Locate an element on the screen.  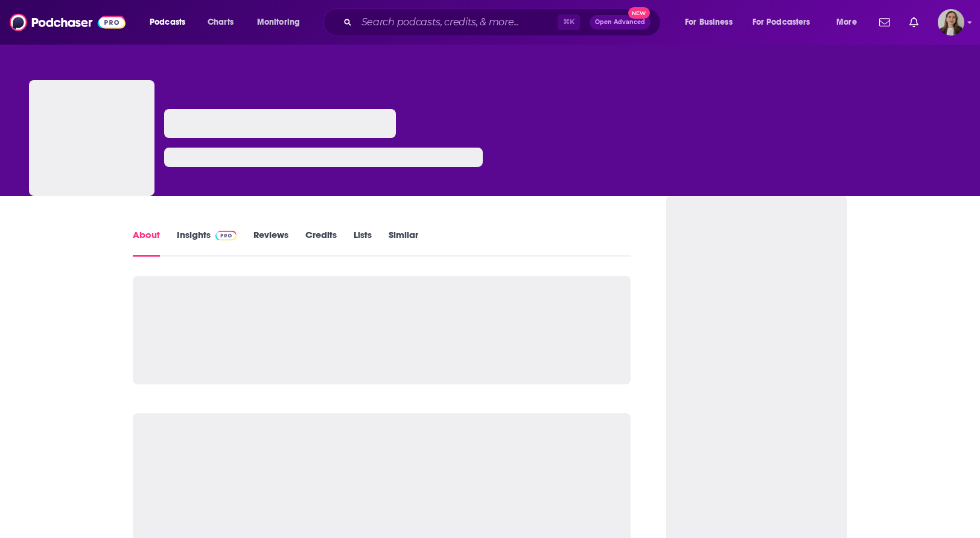
span: For Podcasters is located at coordinates (781, 23).